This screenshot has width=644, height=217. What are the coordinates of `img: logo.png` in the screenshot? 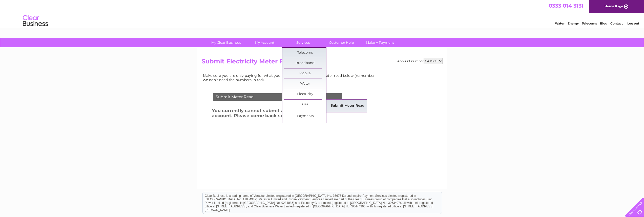 It's located at (36, 21).